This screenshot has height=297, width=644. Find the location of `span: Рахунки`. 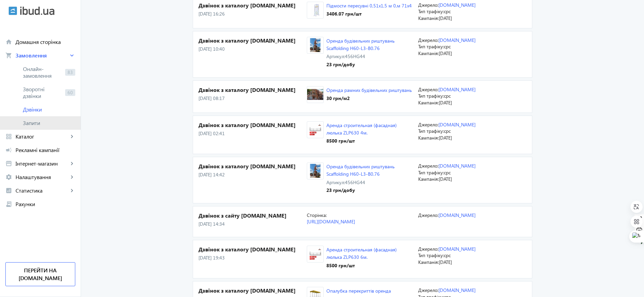

span: Рахунки is located at coordinates (45, 204).